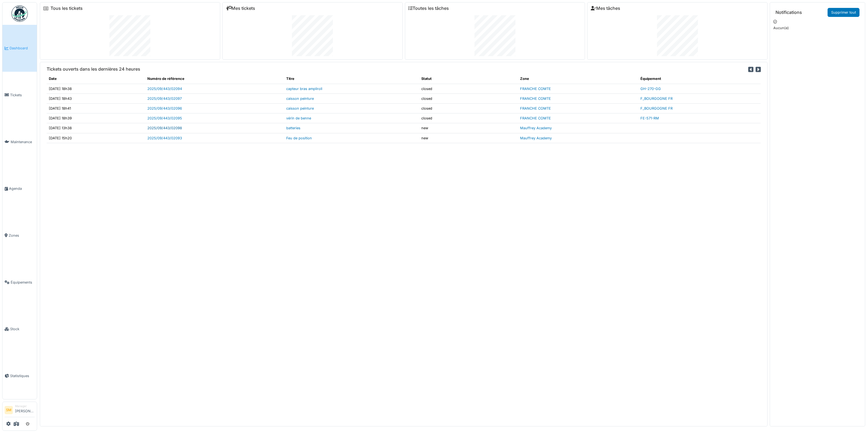 Image resolution: width=868 pixels, height=433 pixels. What do you see at coordinates (22, 188) in the screenshot?
I see `span: Agenda` at bounding box center [22, 188].